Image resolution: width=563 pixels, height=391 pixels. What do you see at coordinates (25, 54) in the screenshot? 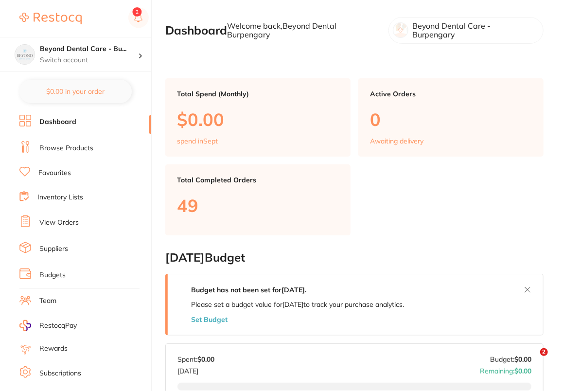
I see `img: Beyond Dental Care - Burpengary` at bounding box center [25, 54].